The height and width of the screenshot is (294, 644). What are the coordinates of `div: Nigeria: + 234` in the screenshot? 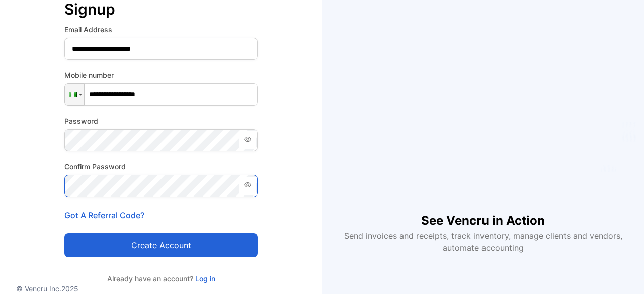 It's located at (74, 95).